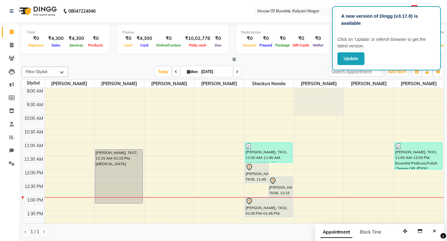 Image resolution: width=447 pixels, height=241 pixels. I want to click on button: Close, so click(434, 232).